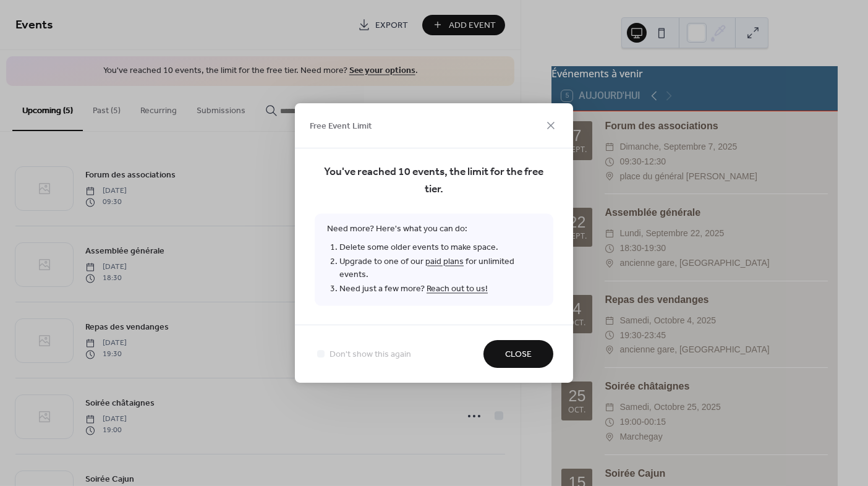 This screenshot has width=868, height=486. What do you see at coordinates (518, 354) in the screenshot?
I see `button: Close` at bounding box center [518, 354].